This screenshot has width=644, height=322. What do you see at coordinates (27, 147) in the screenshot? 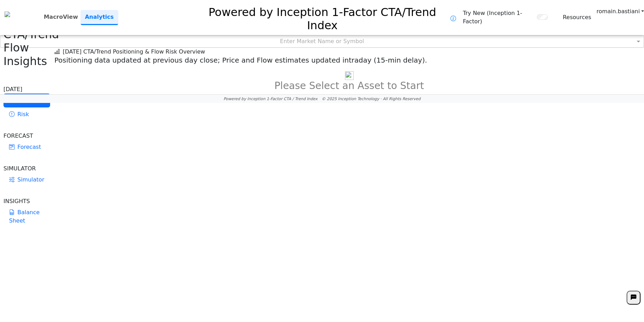
I see `a: Forecast` at bounding box center [27, 147].